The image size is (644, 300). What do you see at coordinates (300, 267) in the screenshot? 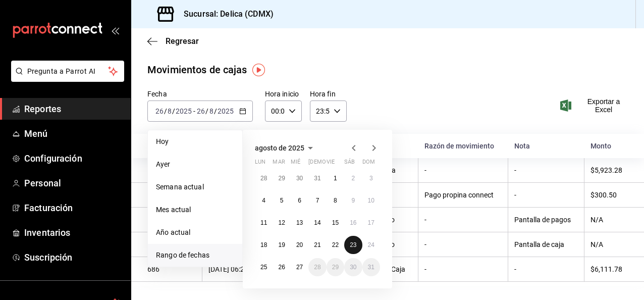
I see `abbr: 27 de agosto de 2025` at bounding box center [300, 267].